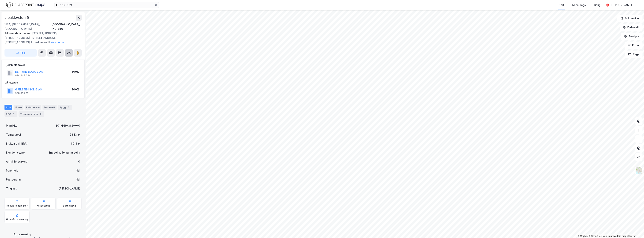 The image size is (644, 238). What do you see at coordinates (68, 125) in the screenshot?
I see `div: 301-149-389-0-0` at bounding box center [68, 125].